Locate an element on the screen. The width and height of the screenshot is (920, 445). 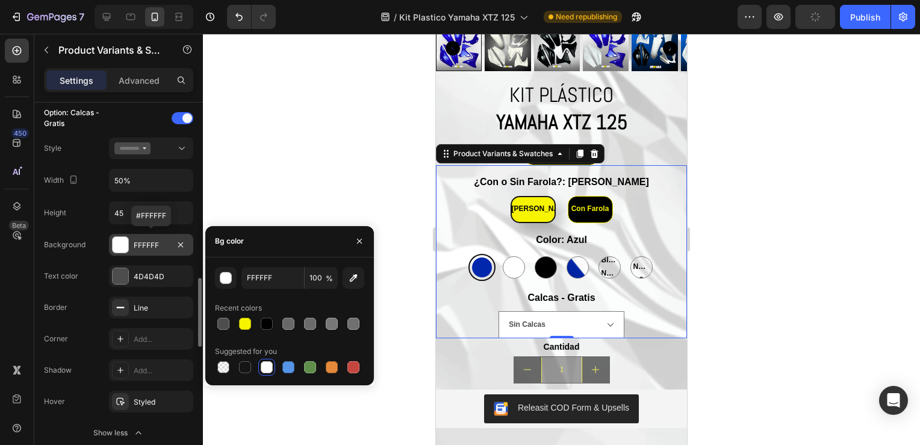
div: Show less is located at coordinates (119, 432).